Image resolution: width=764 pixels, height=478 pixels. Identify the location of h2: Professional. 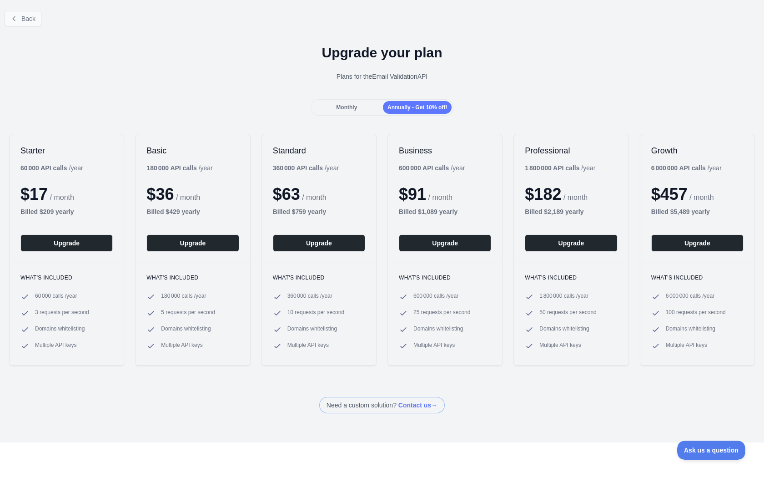
(571, 151).